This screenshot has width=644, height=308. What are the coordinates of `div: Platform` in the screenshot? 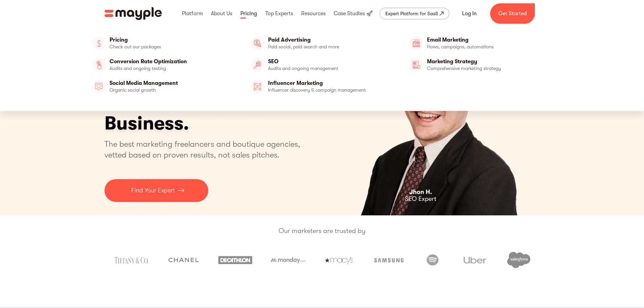 It's located at (192, 13).